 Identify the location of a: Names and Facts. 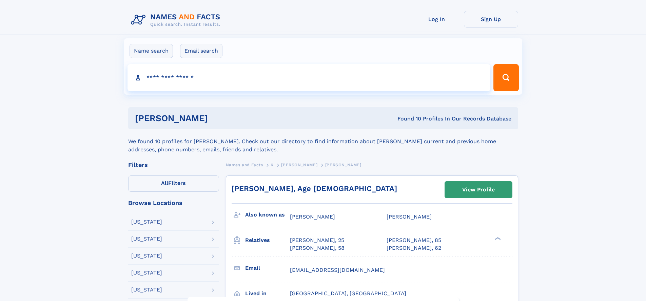
(244, 164).